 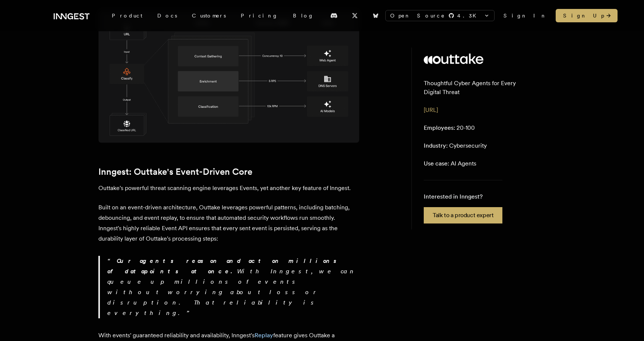 What do you see at coordinates (264, 335) in the screenshot?
I see `a: Replay` at bounding box center [264, 335].